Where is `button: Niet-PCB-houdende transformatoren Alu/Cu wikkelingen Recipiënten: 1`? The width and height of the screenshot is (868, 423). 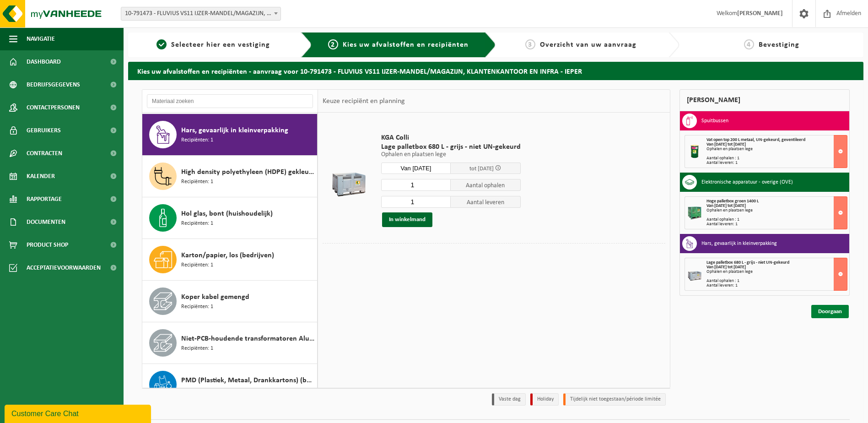 button: Niet-PCB-houdende transformatoren Alu/Cu wikkelingen Recipiënten: 1 is located at coordinates (230, 344).